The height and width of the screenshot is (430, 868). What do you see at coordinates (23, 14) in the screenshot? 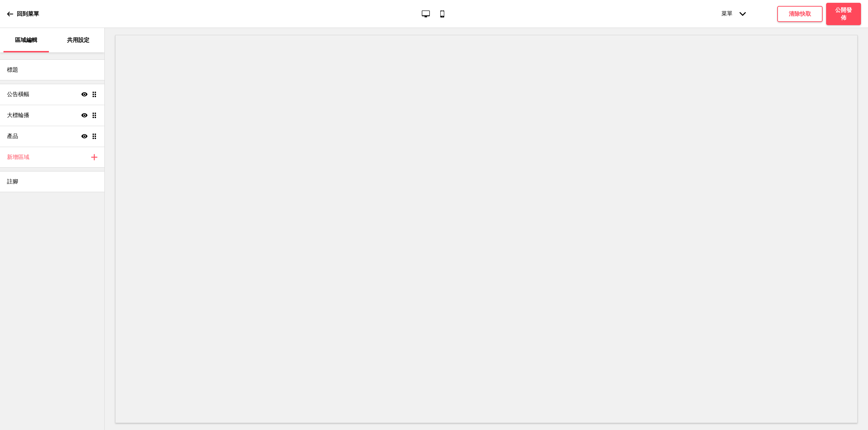
I see `a: 回到菜單` at bounding box center [23, 14].